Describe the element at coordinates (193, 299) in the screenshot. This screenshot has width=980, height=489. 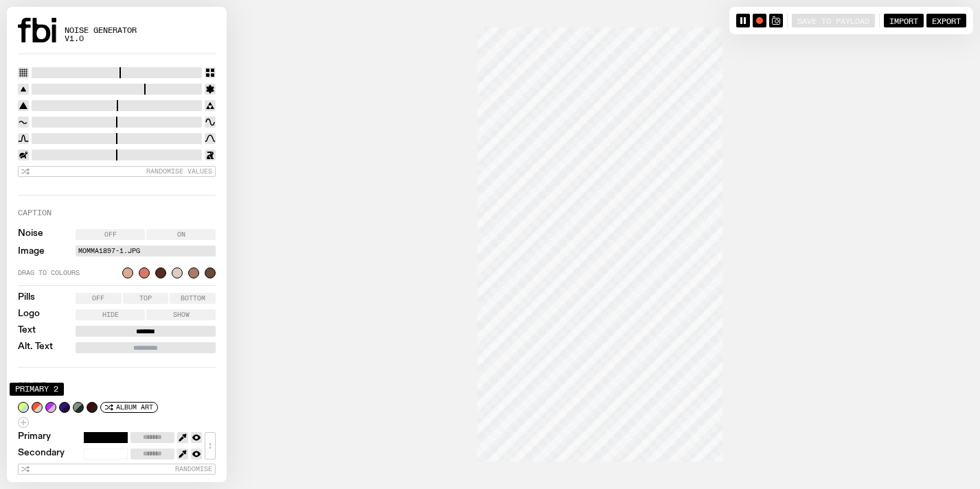
I see `span: Bottom` at that location.